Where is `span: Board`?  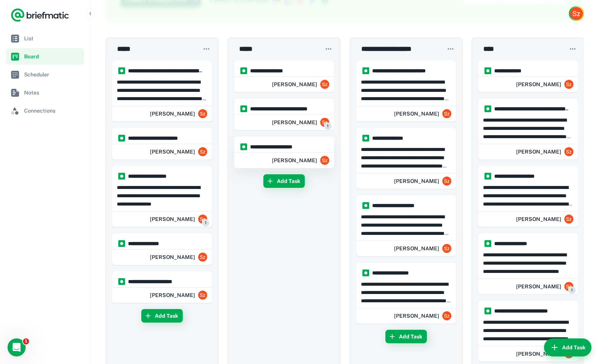 span: Board is located at coordinates (52, 57).